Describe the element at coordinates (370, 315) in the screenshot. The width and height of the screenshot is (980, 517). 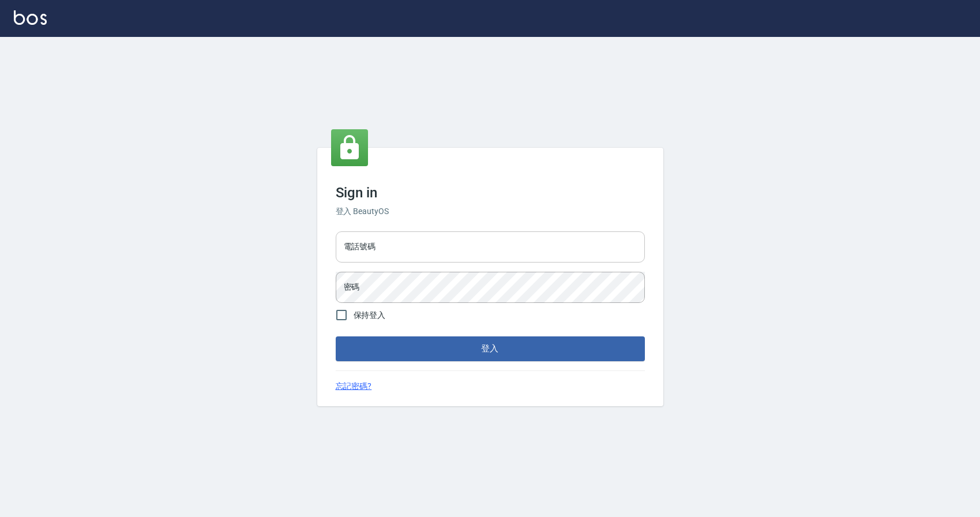
I see `span: 保持登入` at that location.